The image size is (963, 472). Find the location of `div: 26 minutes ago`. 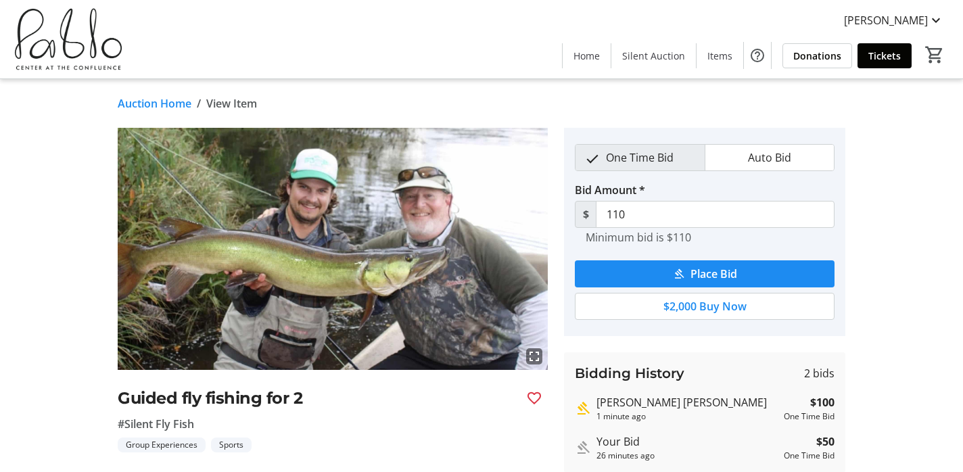

div: 26 minutes ago is located at coordinates (687, 456).